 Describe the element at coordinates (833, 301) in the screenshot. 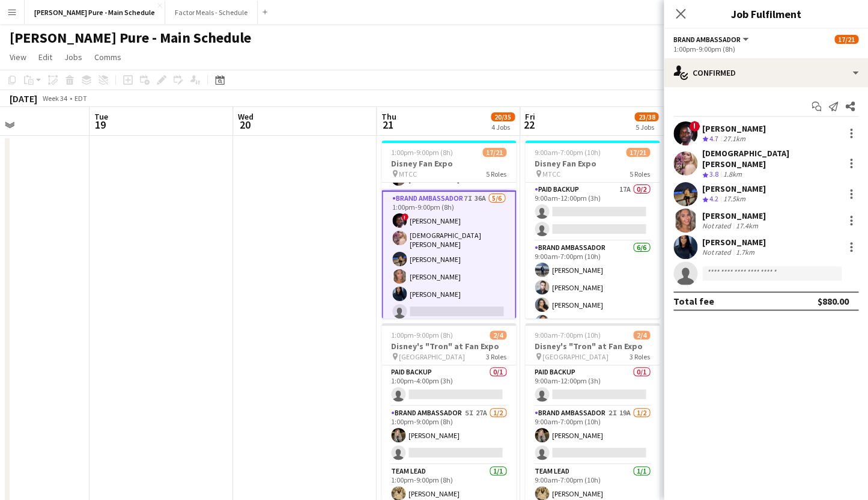

I see `div: $880.00` at that location.